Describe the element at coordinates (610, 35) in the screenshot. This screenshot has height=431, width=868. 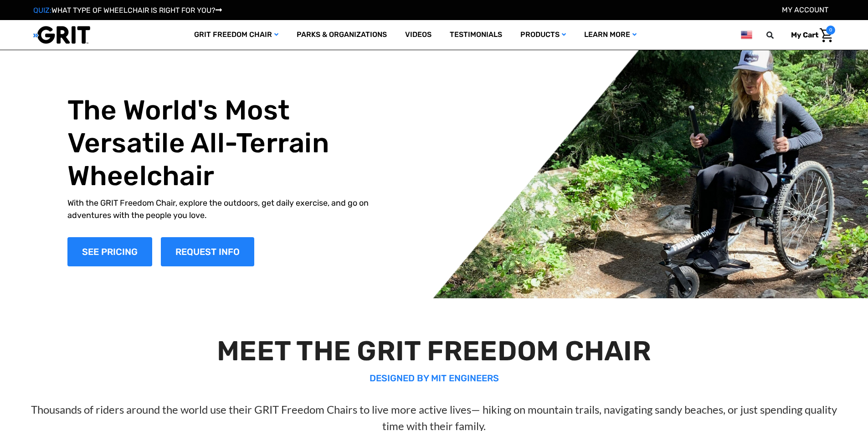
I see `a: Learn More` at that location.